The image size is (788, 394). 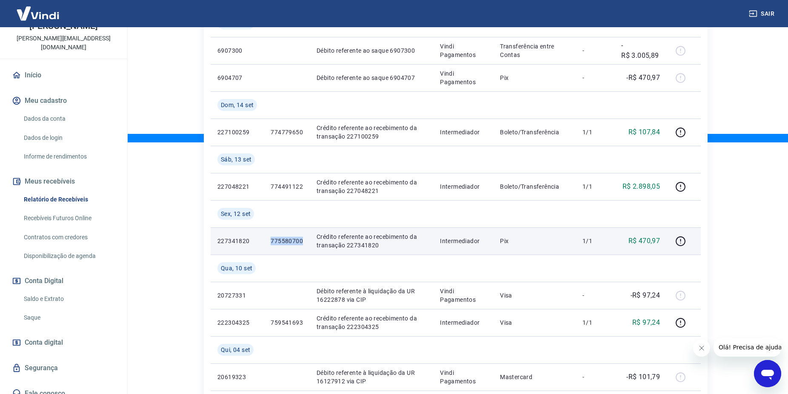 I want to click on a: Dados da conta, so click(x=68, y=119).